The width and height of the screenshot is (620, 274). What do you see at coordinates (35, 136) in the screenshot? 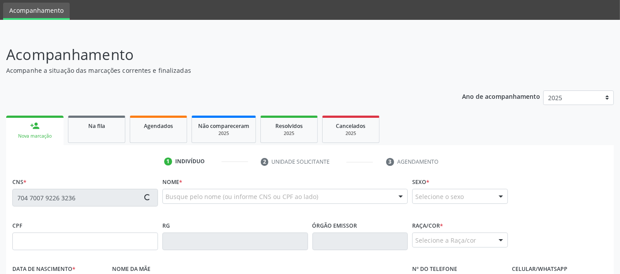
I see `div: Nova marcação` at bounding box center [35, 136].